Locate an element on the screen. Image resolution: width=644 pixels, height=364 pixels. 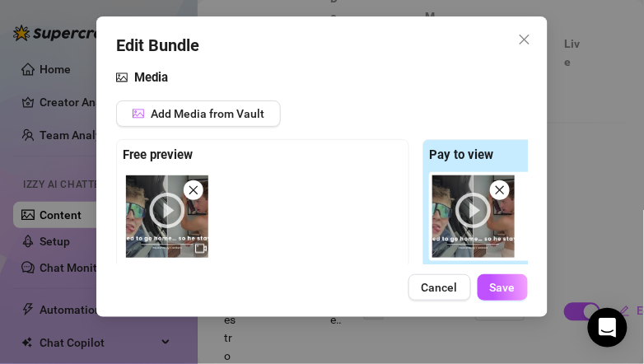
button: Cancel is located at coordinates (440, 287).